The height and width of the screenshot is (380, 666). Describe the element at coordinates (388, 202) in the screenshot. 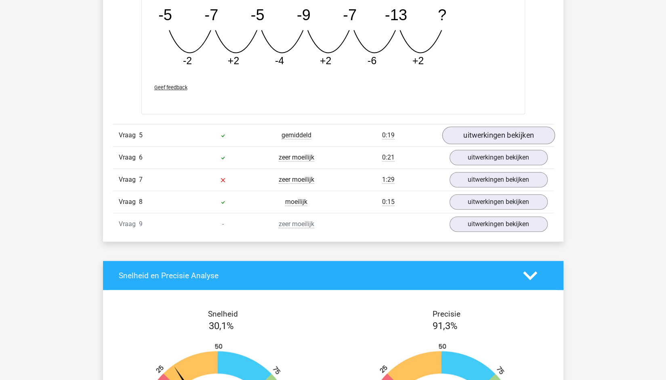

I see `span: 0:15` at that location.